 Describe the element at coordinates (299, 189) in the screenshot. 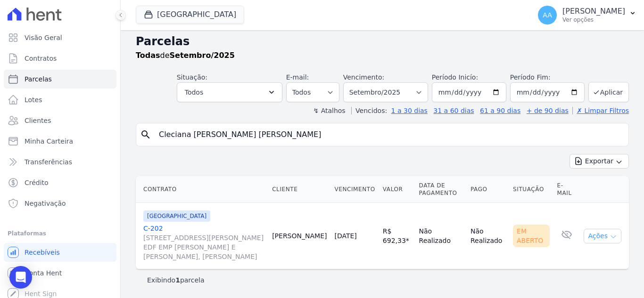

I see `th: Cliente` at that location.